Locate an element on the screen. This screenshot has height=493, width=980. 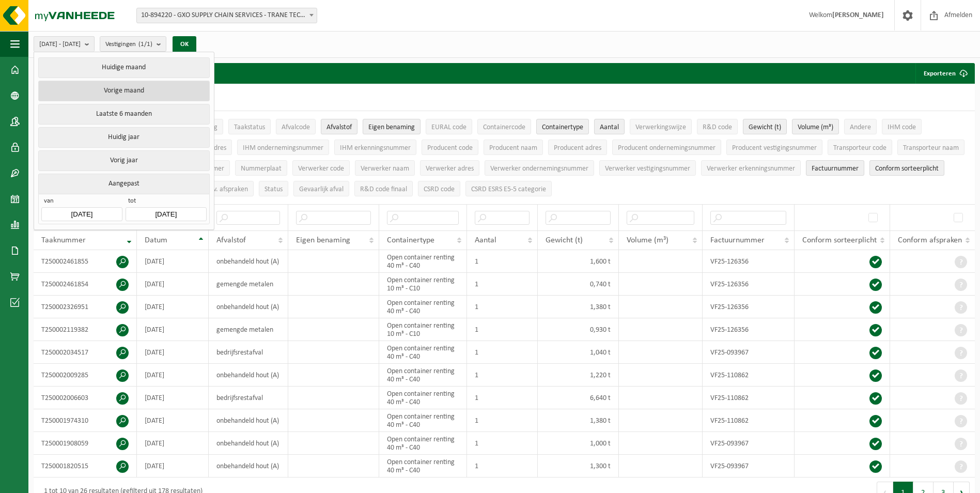
count: (1/1) is located at coordinates (145, 44).